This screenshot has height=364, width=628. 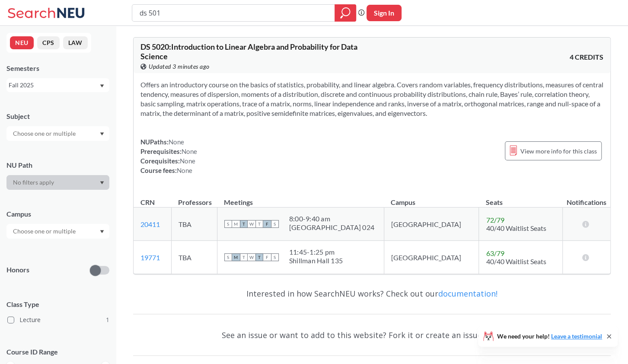 What do you see at coordinates (58, 320) in the screenshot?
I see `label: Lecture` at bounding box center [58, 320].